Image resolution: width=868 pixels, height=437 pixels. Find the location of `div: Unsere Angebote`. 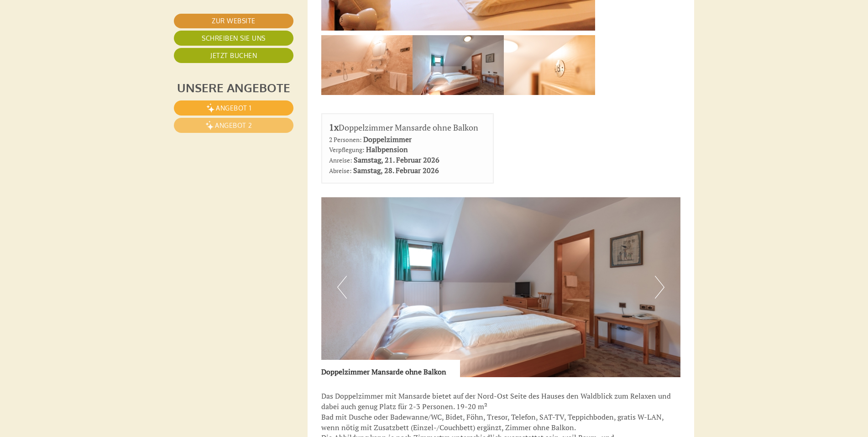

div: Unsere Angebote is located at coordinates (233, 87).